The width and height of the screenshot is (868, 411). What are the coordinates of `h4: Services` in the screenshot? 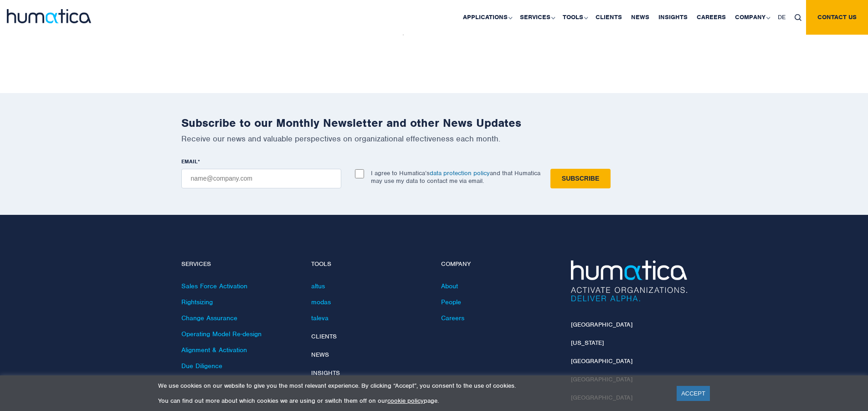 It's located at (239, 264).